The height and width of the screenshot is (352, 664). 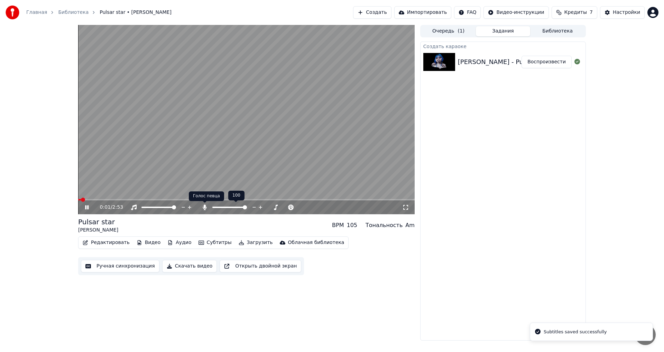 I want to click on button: Задания, so click(x=503, y=31).